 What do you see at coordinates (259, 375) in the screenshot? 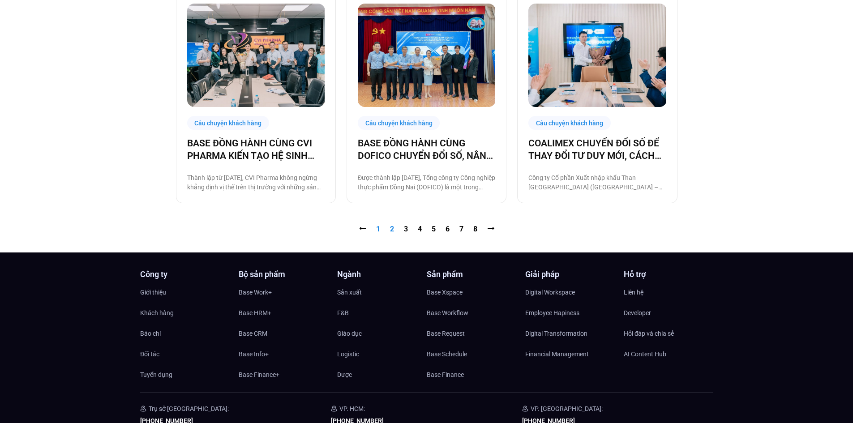
I see `span: Base Finance+` at bounding box center [259, 375].